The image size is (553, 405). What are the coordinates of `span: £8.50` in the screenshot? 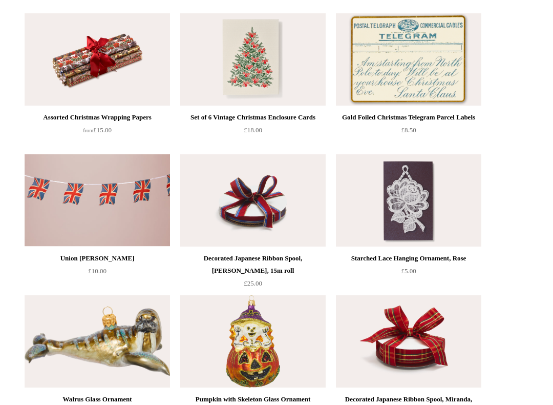 It's located at (408, 130).